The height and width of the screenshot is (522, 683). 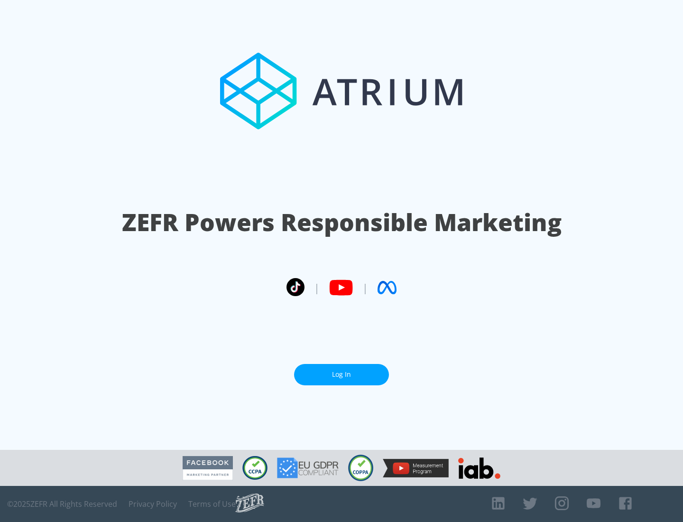 I want to click on h1: ZEFR Powers Responsible Marketing, so click(x=342, y=222).